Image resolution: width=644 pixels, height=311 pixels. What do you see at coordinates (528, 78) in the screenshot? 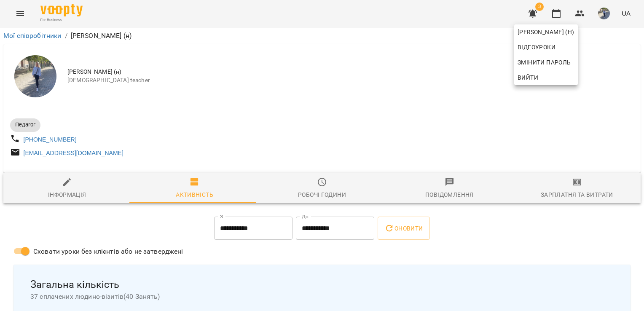
I see `span: Вийти` at bounding box center [528, 78].